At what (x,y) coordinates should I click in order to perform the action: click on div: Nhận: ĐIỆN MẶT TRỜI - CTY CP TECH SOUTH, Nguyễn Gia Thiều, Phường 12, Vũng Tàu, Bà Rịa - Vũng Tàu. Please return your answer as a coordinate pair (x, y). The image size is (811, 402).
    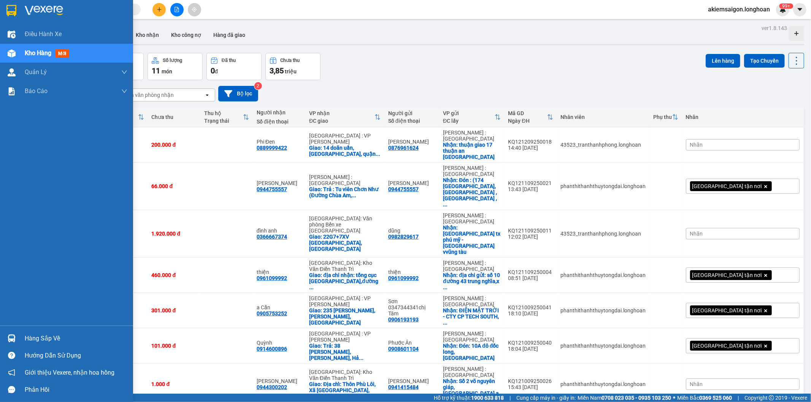
    Looking at the image, I should click on (472, 317).